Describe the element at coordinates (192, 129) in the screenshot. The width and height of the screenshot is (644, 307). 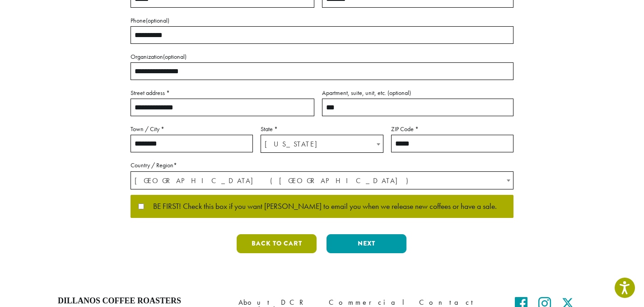
I see `label: Town / City` at that location.